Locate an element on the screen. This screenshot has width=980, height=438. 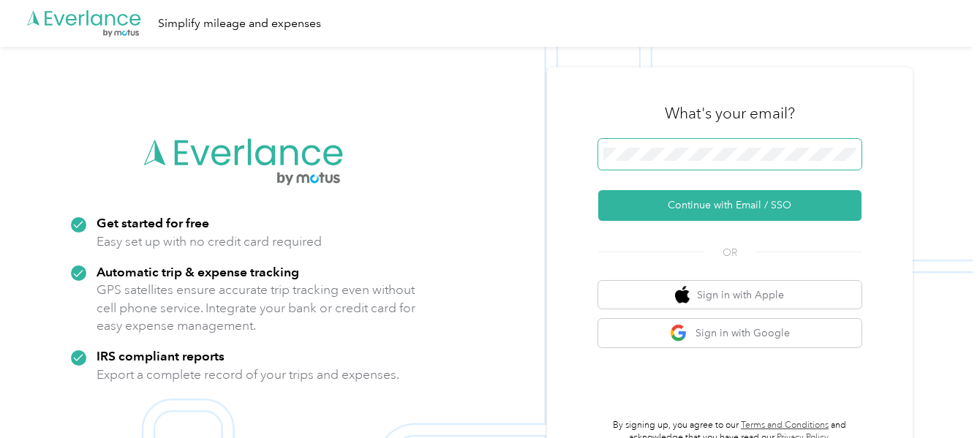
h3: What's your email? is located at coordinates (730, 114).